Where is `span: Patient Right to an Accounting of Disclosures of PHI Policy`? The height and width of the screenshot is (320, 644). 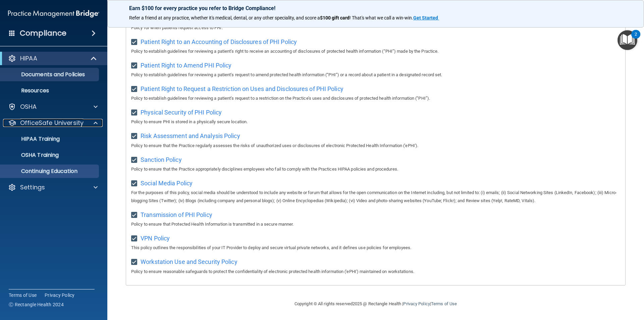 span: Patient Right to an Accounting of Disclosures of PHI Policy is located at coordinates (219, 42).